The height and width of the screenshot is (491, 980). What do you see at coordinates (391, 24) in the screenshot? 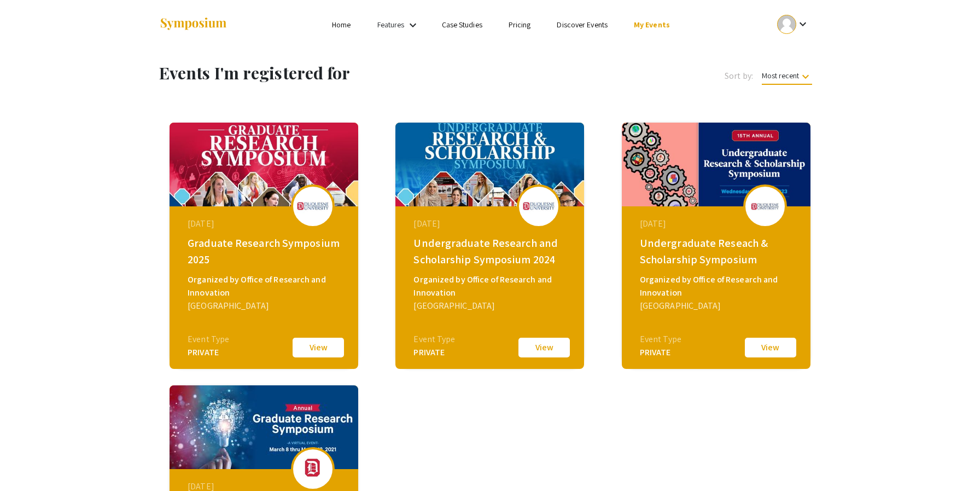
I see `a: Features` at bounding box center [391, 24].